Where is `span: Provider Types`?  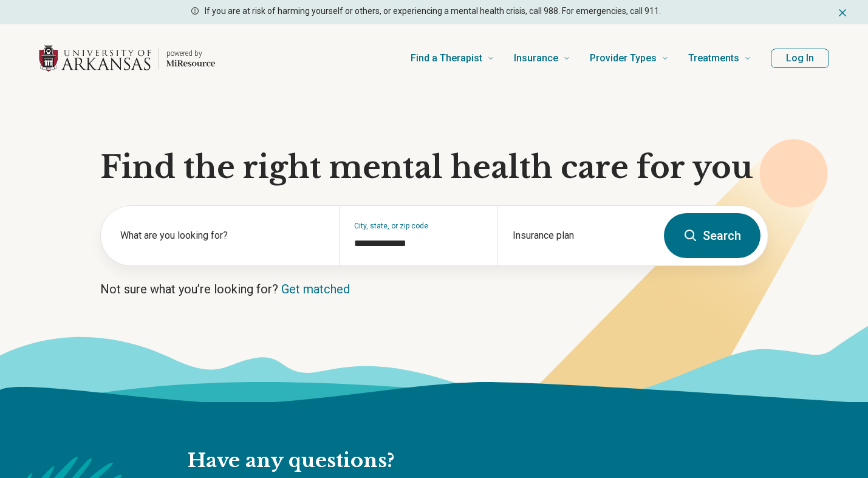
span: Provider Types is located at coordinates (622, 58).